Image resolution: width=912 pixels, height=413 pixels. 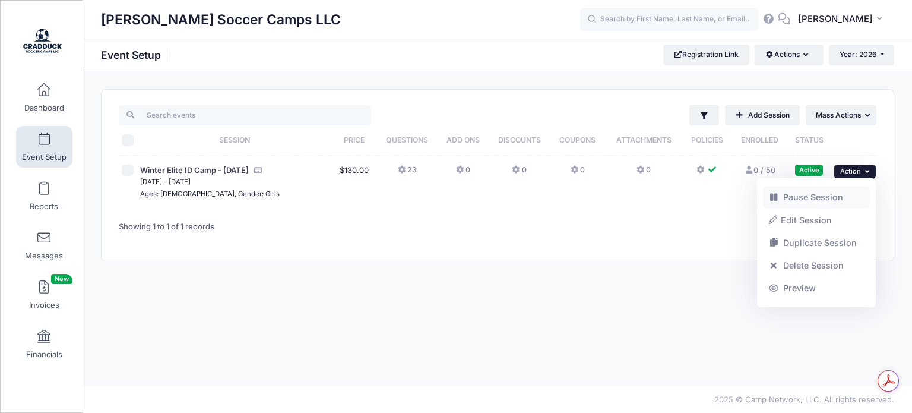 I want to click on th: Enrolled, so click(x=760, y=140).